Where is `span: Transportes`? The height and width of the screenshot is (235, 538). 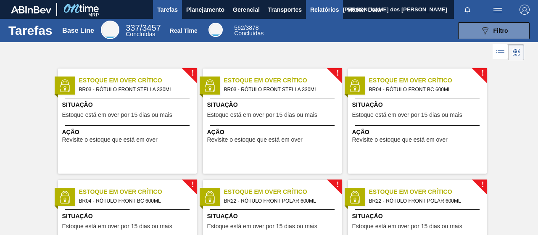
span: Transportes is located at coordinates (285, 10).